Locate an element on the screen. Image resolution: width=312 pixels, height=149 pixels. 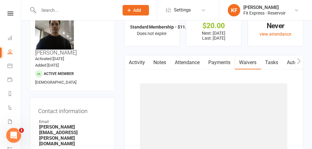
a: Notes is located at coordinates (160, 63).